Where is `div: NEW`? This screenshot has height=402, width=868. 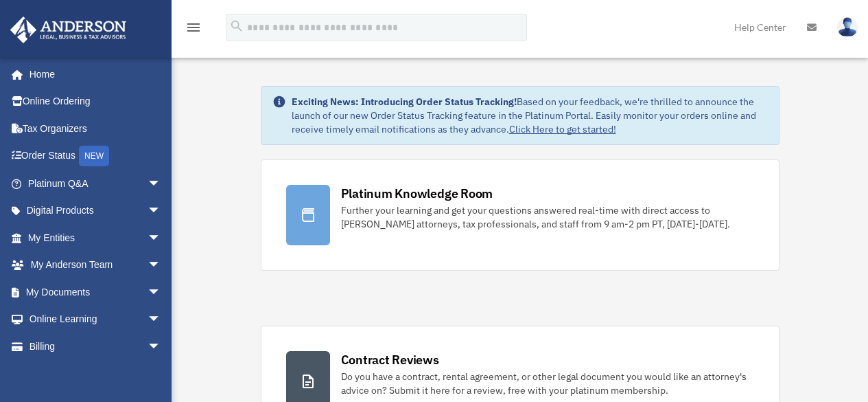
div: NEW is located at coordinates (94, 156).